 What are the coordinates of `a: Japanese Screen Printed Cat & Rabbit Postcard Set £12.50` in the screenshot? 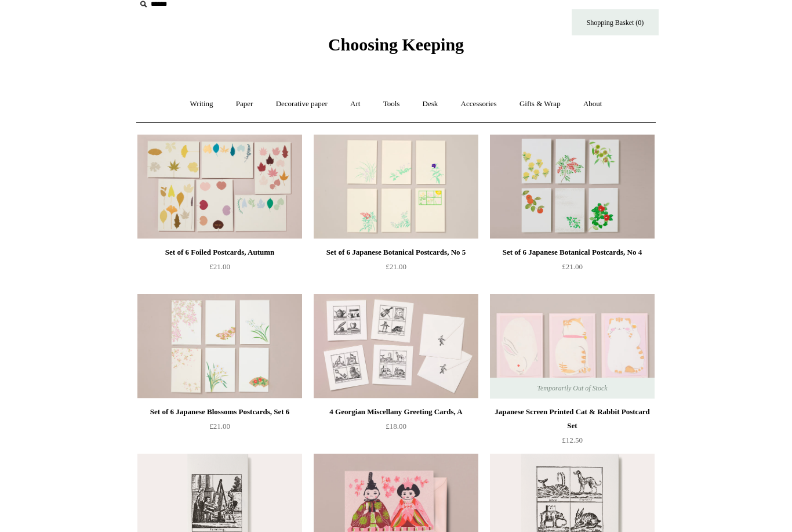 It's located at (572, 428).